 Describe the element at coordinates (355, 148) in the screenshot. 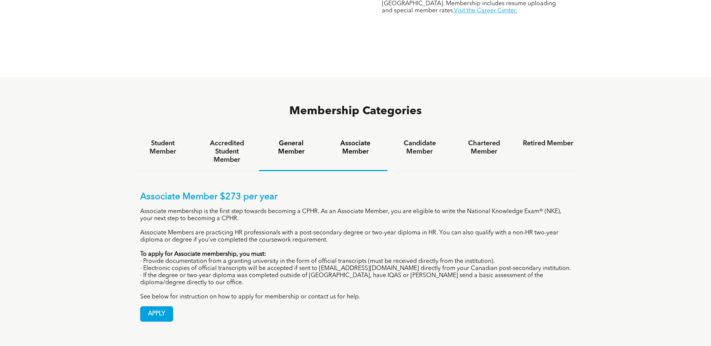

I see `h4: Associate Member` at that location.